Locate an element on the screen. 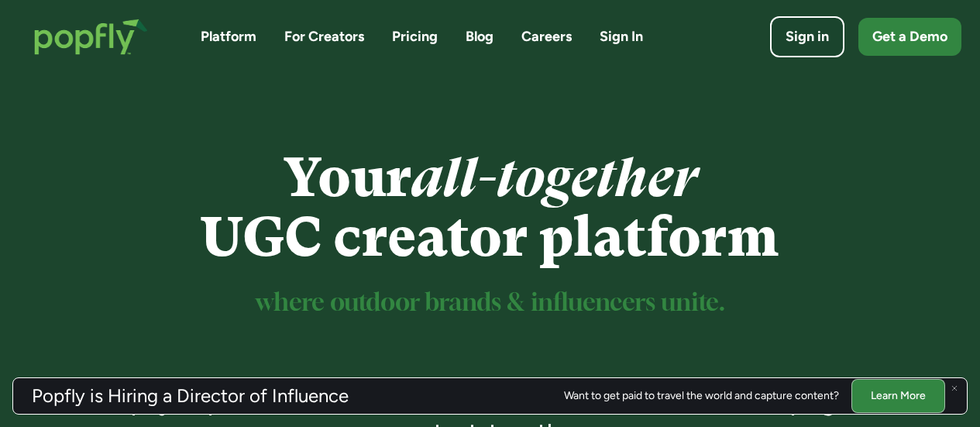 This screenshot has height=427, width=980. sup: where outdoor brands & influencers unite. is located at coordinates (491, 303).